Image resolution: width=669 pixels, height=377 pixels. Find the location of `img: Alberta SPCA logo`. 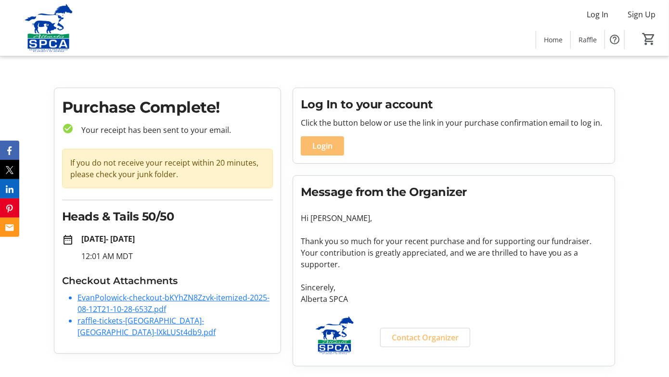

img: Alberta SPCA logo is located at coordinates (335, 335).